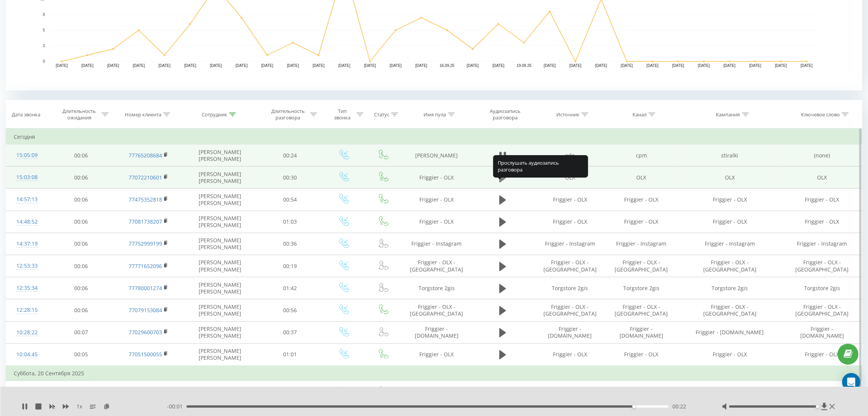  Describe the element at coordinates (44, 61) in the screenshot. I see `text: 0` at that location.